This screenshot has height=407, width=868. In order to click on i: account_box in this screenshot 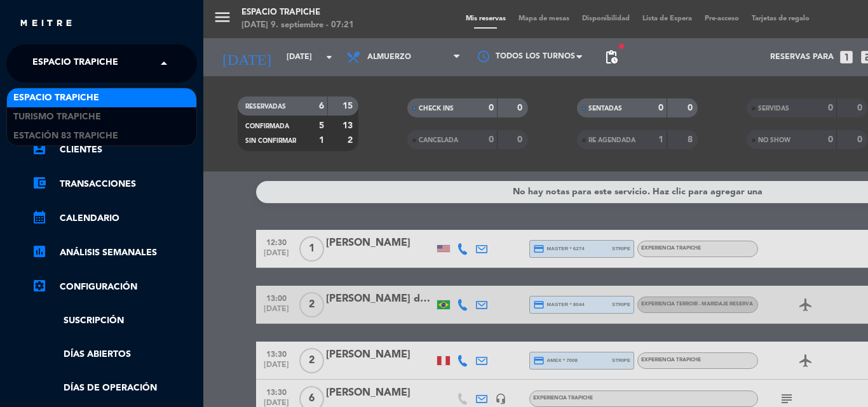, I will do `click(39, 148)`.